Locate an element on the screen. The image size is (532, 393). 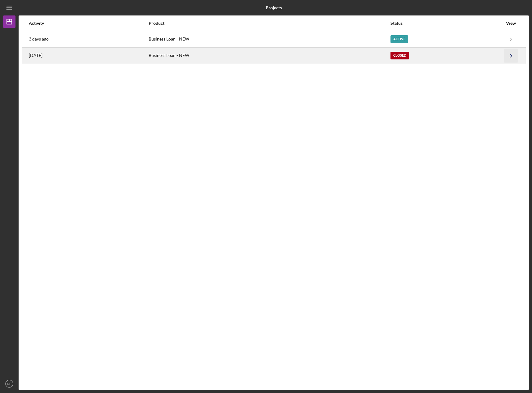
time: 2025-08-26 16:26 is located at coordinates (39, 39).